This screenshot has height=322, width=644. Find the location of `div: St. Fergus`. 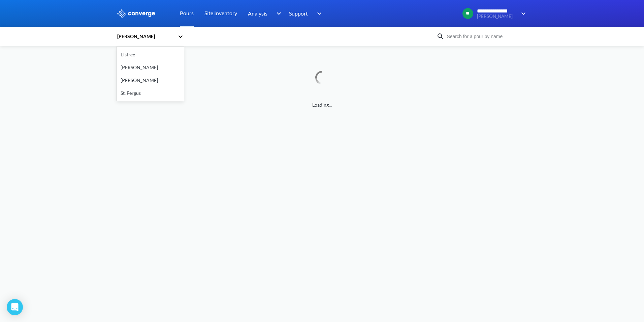

div: St. Fergus is located at coordinates (150, 93).